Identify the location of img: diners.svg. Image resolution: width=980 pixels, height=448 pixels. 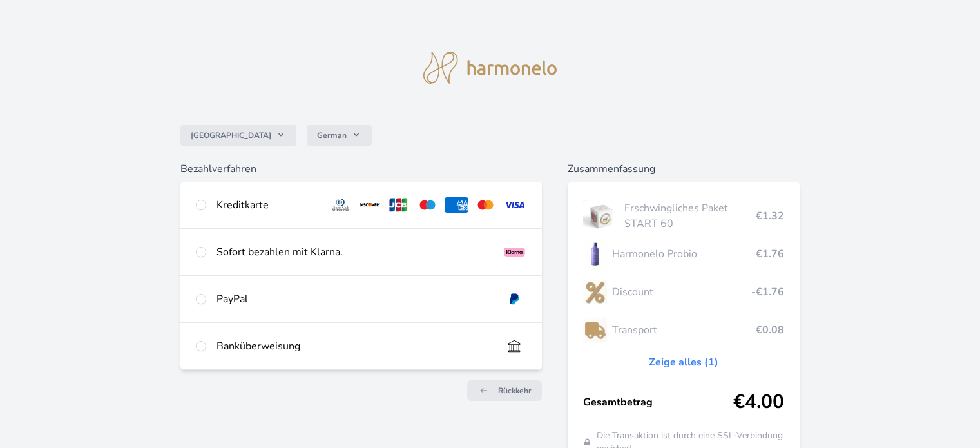
(340, 205).